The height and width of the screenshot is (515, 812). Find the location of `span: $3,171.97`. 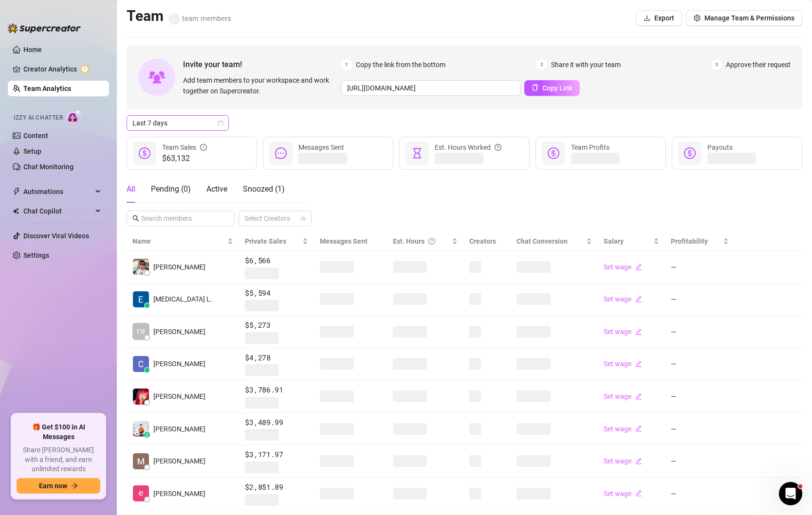

span: $3,171.97 is located at coordinates (276, 454).